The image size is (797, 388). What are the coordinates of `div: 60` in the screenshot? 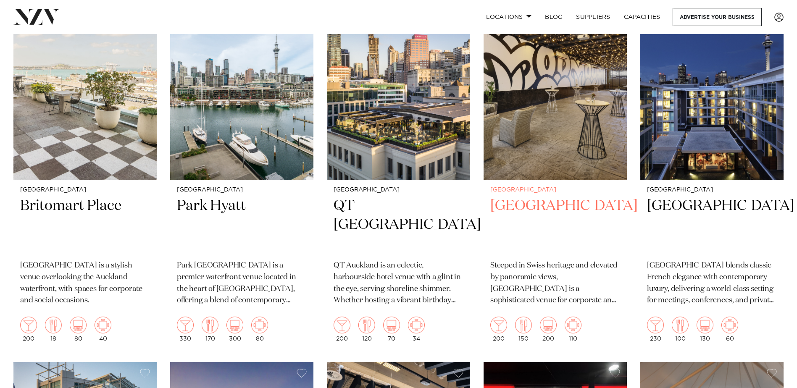 It's located at (730, 330).